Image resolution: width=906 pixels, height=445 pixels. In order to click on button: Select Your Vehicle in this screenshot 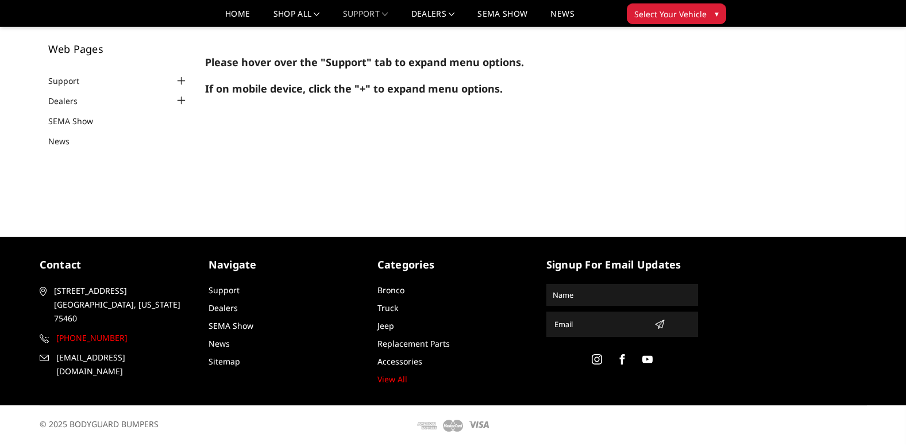, I will do `click(677, 14)`.